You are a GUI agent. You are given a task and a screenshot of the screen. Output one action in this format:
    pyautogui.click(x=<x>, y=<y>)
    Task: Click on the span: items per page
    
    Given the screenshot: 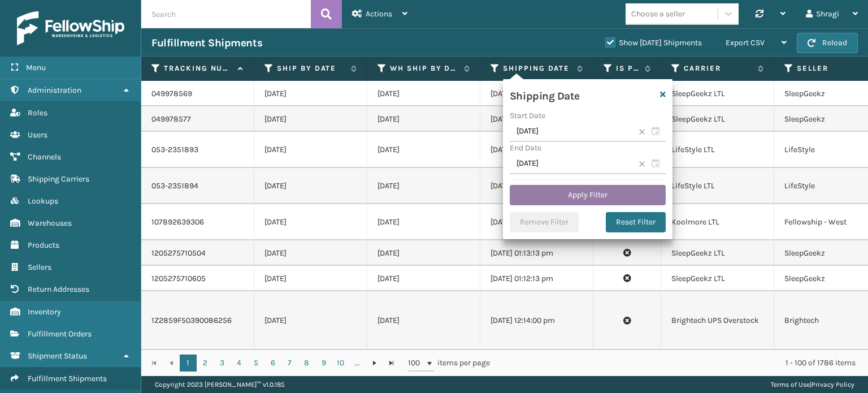 What is the action you would take?
    pyautogui.click(x=449, y=363)
    